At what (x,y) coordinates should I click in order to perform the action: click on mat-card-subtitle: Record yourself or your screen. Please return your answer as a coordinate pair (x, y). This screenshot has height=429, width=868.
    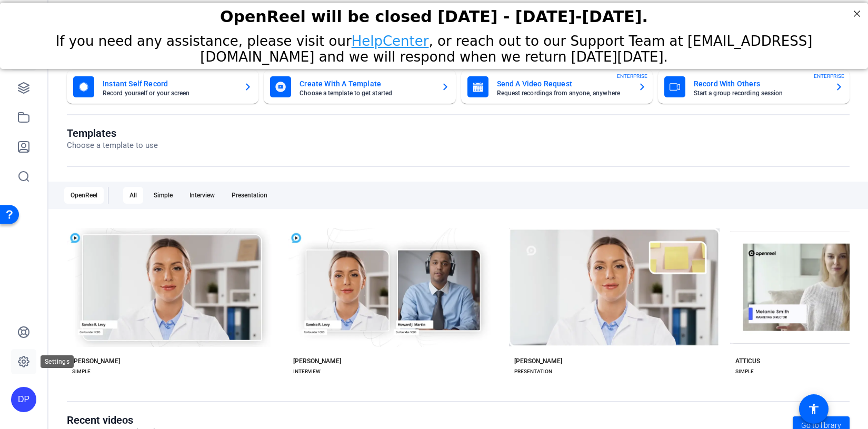
    Looking at the image, I should click on (169, 93).